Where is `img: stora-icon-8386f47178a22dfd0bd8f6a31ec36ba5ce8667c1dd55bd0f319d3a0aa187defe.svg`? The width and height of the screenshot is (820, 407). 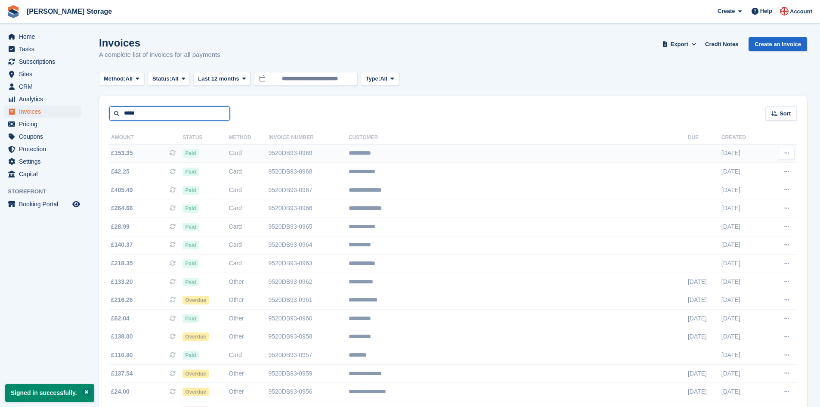
img: stora-icon-8386f47178a22dfd0bd8f6a31ec36ba5ce8667c1dd55bd0f319d3a0aa187defe.svg is located at coordinates (13, 12).